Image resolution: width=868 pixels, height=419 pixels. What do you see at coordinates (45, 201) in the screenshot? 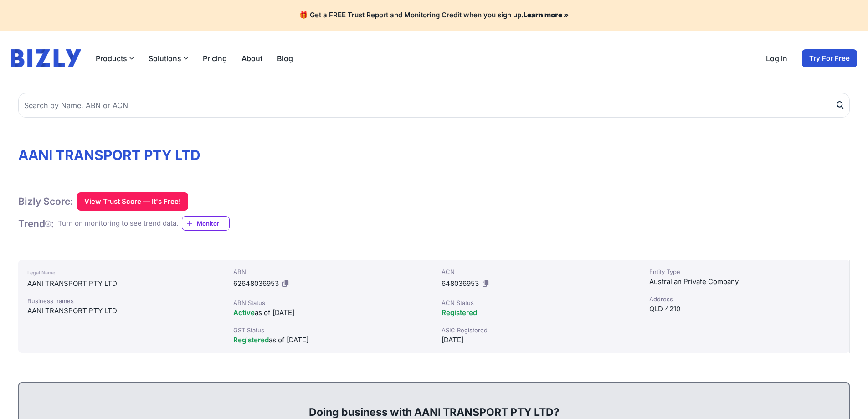
I see `h1: Bizly Score:` at bounding box center [45, 201].